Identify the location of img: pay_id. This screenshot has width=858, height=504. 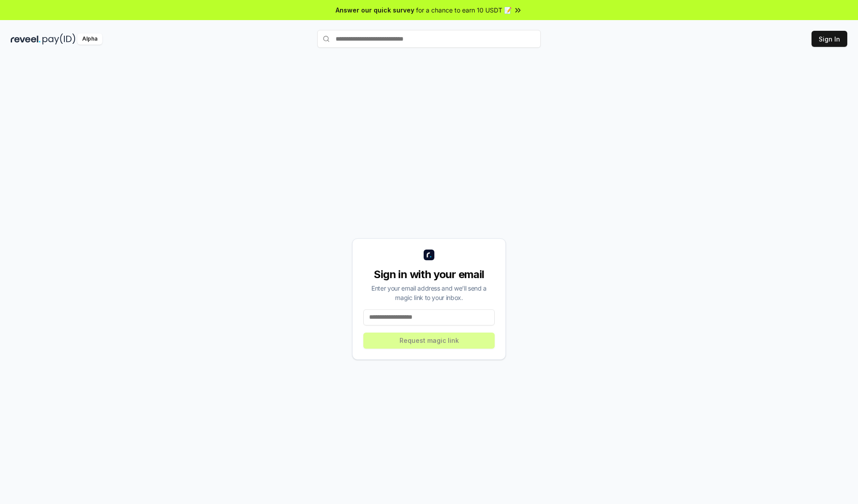
(59, 39).